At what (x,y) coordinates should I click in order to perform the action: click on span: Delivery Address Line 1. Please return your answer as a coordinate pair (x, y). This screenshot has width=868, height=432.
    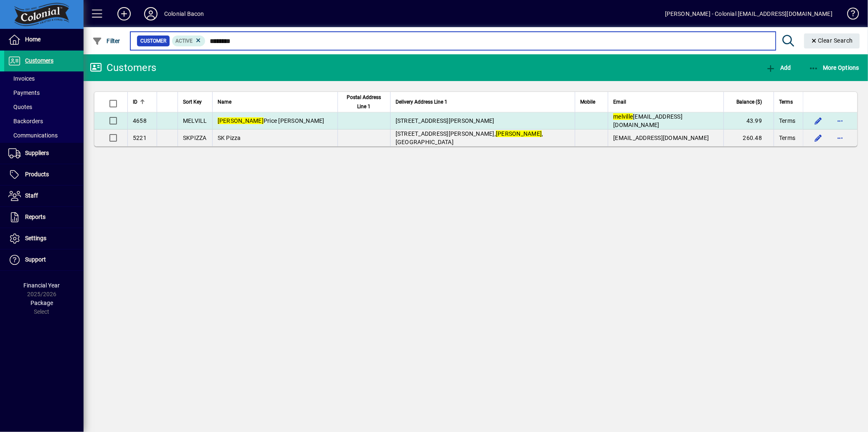
    Looking at the image, I should click on (421, 102).